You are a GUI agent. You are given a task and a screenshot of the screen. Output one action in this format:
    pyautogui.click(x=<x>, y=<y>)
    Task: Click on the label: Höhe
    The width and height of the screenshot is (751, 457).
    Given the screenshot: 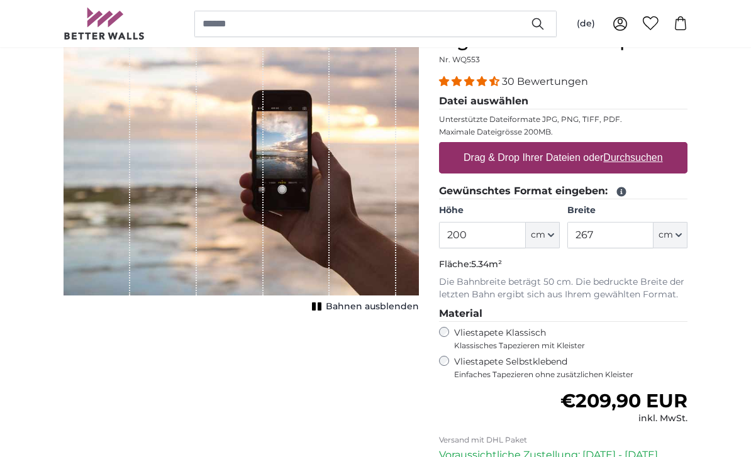 What is the action you would take?
    pyautogui.click(x=499, y=211)
    